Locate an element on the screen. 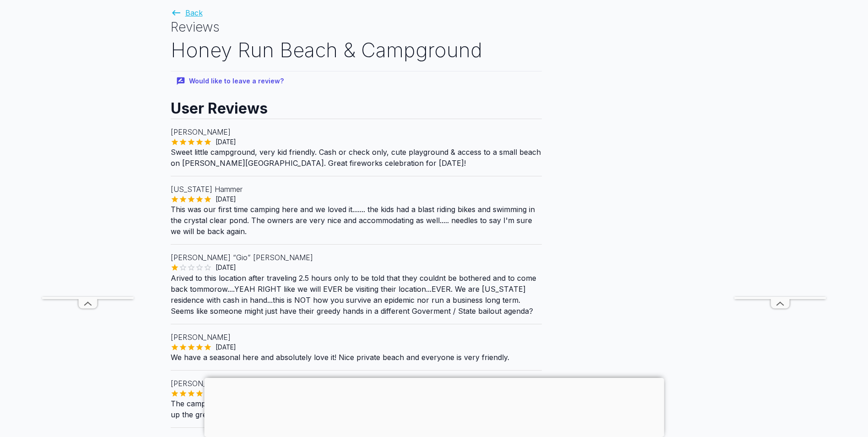  h2: User Reviews is located at coordinates (356, 104).